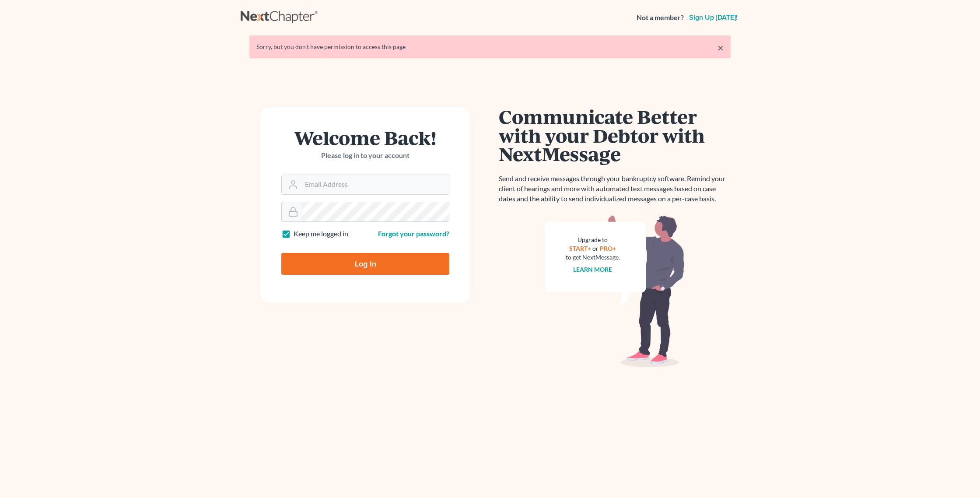 Image resolution: width=980 pixels, height=498 pixels. Describe the element at coordinates (580, 248) in the screenshot. I see `a: START+` at that location.